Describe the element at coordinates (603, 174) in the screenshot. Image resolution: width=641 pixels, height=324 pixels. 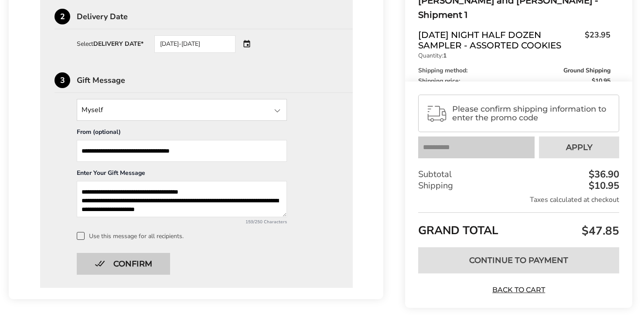
I see `div: $36.90` at that location.